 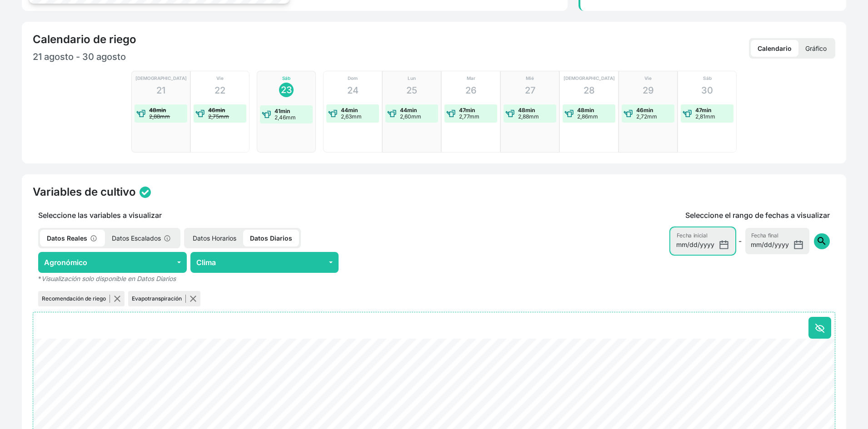 I want to click on p: Datos Diarios, so click(x=271, y=238).